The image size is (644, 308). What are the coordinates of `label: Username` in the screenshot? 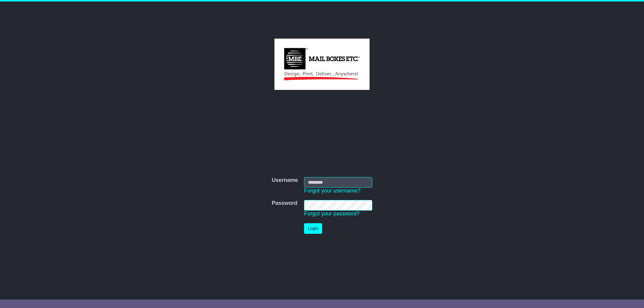 It's located at (285, 180).